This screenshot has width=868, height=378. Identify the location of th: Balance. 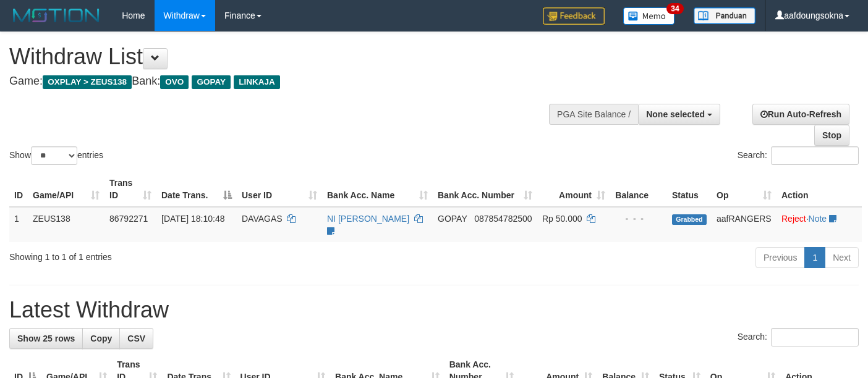
(639, 189).